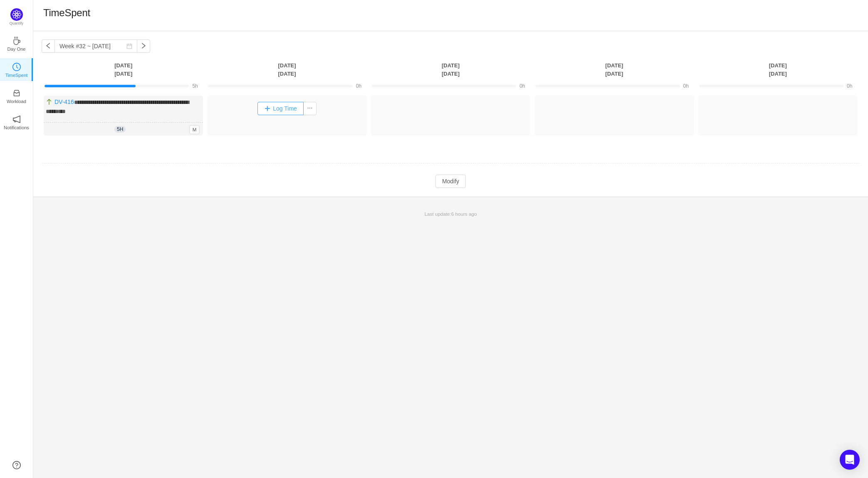  Describe the element at coordinates (16, 43) in the screenshot. I see `a: icon: coffeeDay One` at that location.